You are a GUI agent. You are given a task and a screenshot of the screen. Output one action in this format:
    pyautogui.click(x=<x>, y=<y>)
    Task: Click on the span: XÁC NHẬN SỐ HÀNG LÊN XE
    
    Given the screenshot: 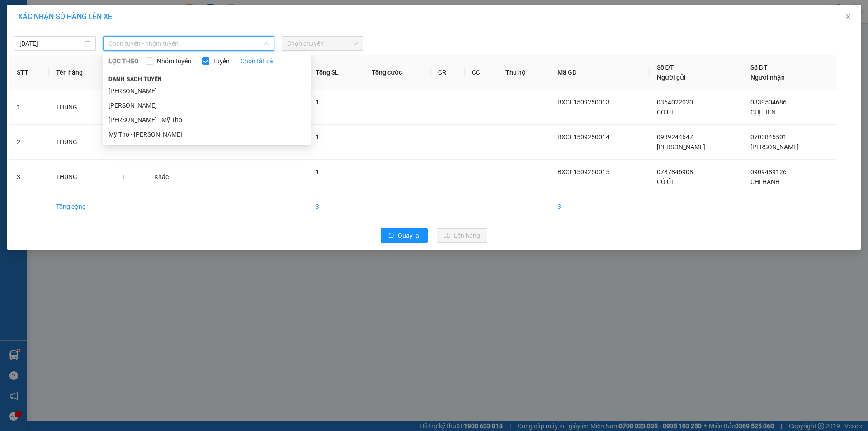 What is the action you would take?
    pyautogui.click(x=65, y=16)
    